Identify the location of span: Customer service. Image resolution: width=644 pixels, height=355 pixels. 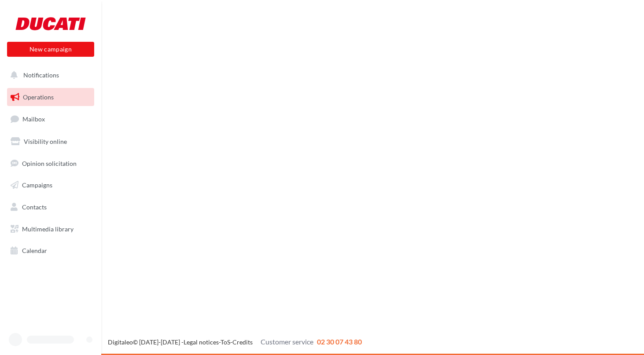
(287, 341).